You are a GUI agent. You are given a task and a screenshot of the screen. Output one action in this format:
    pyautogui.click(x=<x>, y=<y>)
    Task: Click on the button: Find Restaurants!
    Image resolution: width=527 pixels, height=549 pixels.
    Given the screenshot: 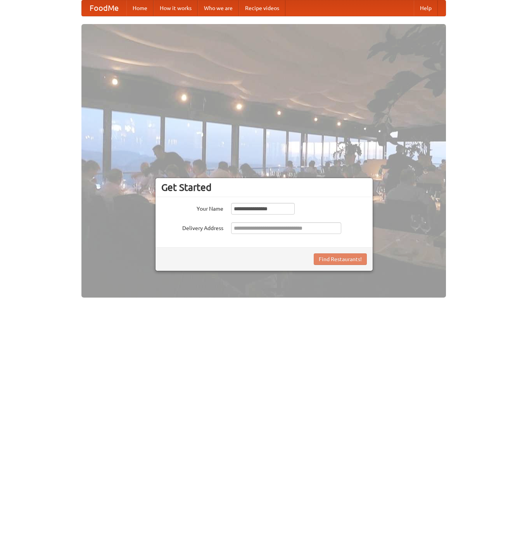 What is the action you would take?
    pyautogui.click(x=340, y=259)
    